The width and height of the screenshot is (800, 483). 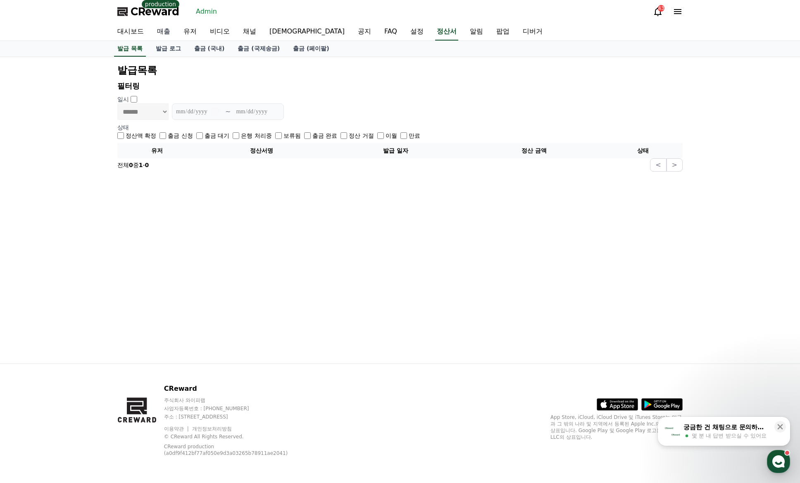 What do you see at coordinates (395, 150) in the screenshot?
I see `th: 발급 일자` at bounding box center [395, 150].